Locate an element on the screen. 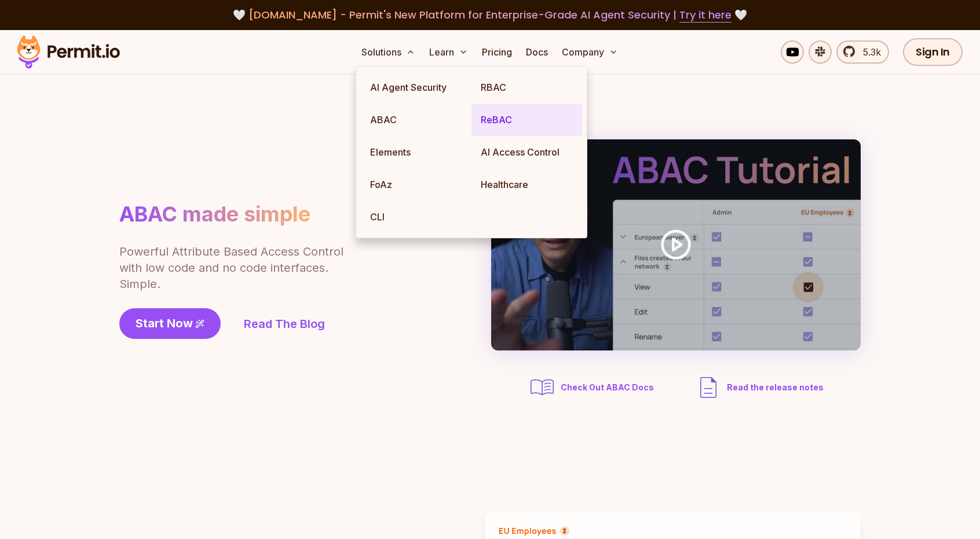 The image size is (980, 539). span: Start Now is located at coordinates (164, 323).